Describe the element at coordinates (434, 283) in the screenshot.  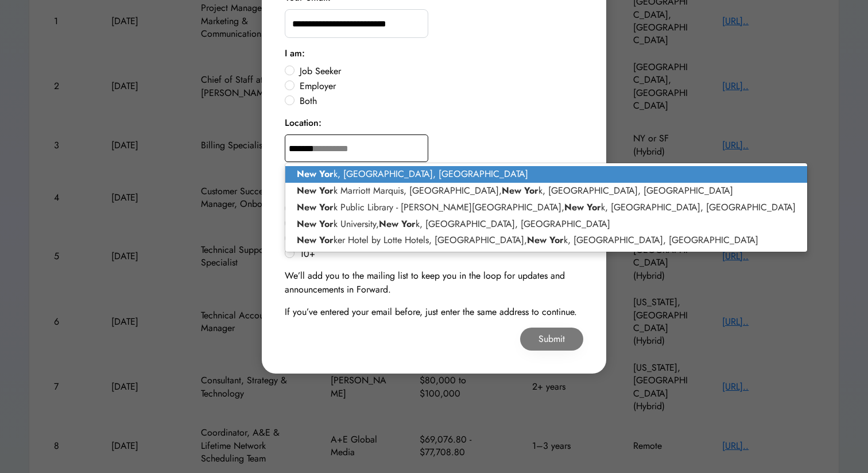
I see `div: We’ll add you to the mailing list to keep you in the loop for updates and announcements in Forward.` at that location.